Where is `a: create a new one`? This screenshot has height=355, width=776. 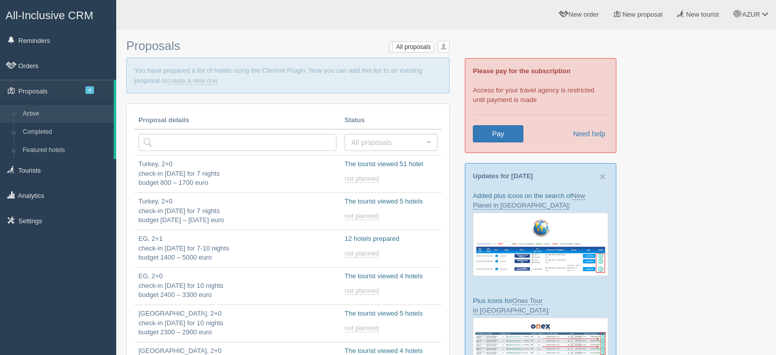 a: create a new one is located at coordinates (193, 81).